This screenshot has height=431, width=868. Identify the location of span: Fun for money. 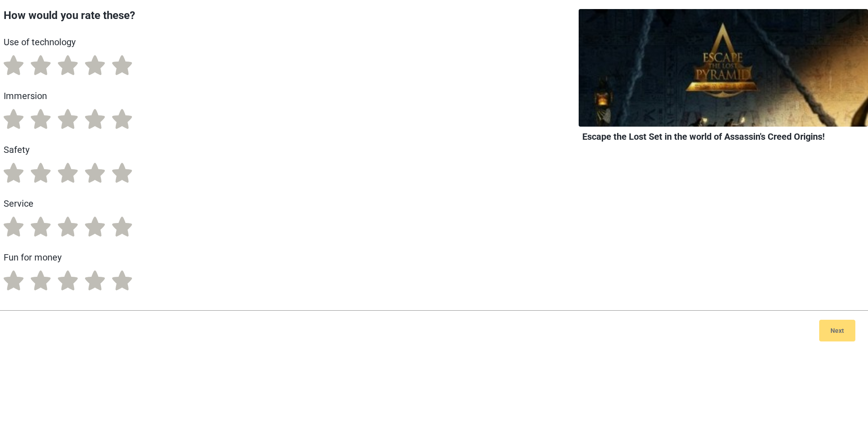
(33, 257).